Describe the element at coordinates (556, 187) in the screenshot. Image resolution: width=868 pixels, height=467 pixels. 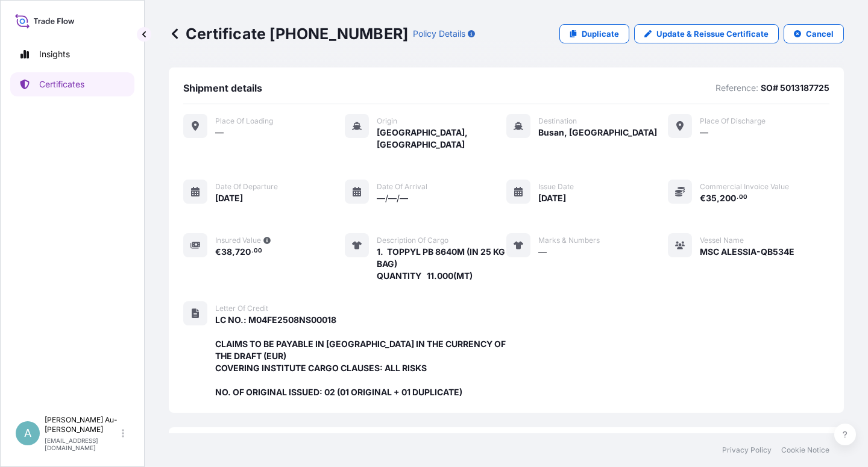
I see `span: Issue Date` at that location.